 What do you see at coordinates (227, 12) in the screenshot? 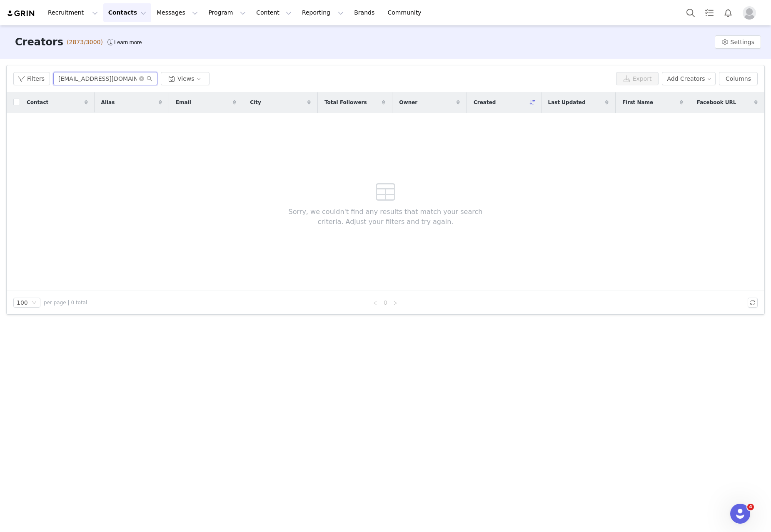
I see `button: Program` at bounding box center [227, 12].